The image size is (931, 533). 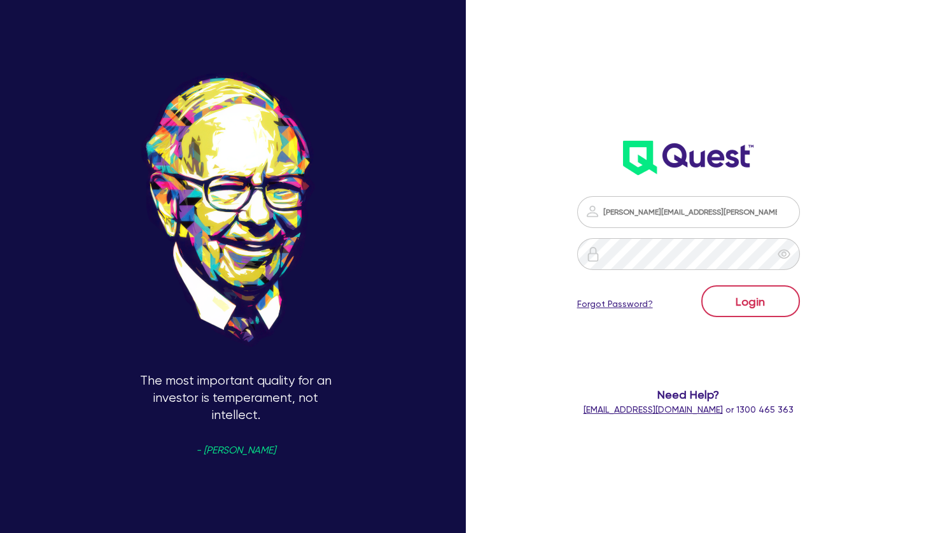 What do you see at coordinates (750, 301) in the screenshot?
I see `button: Login` at bounding box center [750, 301].